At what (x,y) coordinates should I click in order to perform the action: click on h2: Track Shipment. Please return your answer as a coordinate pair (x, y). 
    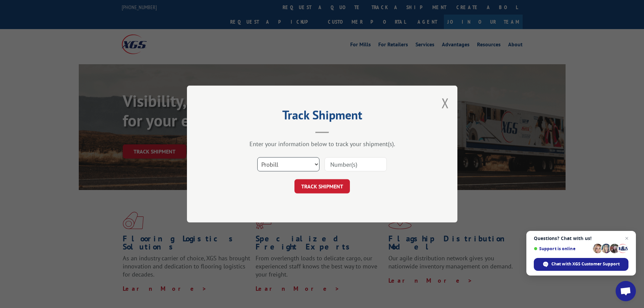
    Looking at the image, I should click on (322, 116).